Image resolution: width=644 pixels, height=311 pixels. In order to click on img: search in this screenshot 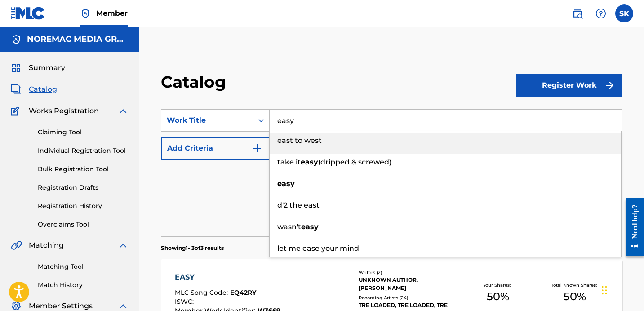, I will do `click(578, 13)`.